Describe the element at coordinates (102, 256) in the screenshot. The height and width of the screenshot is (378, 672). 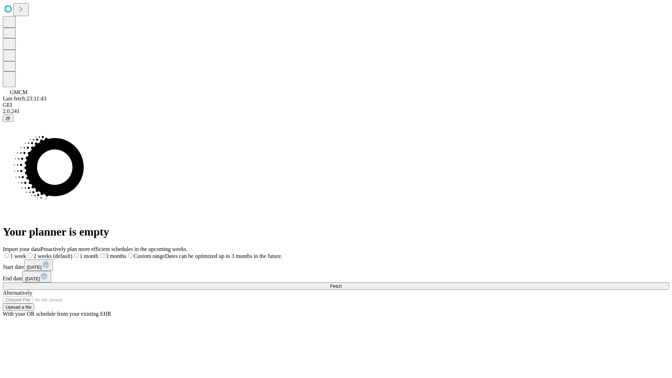
I see `input: 3 months` at that location.